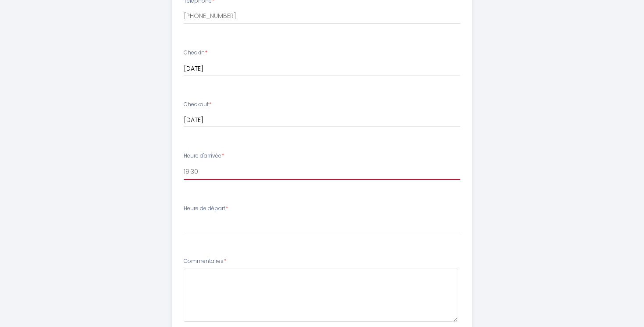 The height and width of the screenshot is (327, 644). What do you see at coordinates (206, 208) in the screenshot?
I see `label: Heure de départ` at bounding box center [206, 208].